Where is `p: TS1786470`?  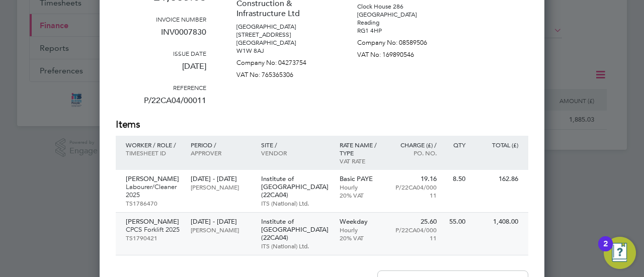
p: TS1786470 is located at coordinates (153, 203).